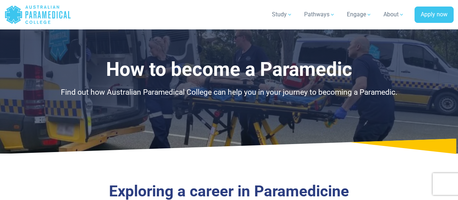 The width and height of the screenshot is (458, 200). I want to click on a: Australian Paramedical College, so click(38, 14).